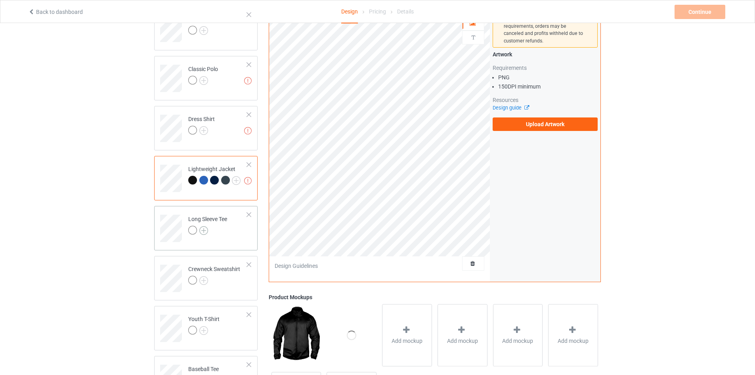  What do you see at coordinates (545, 68) in the screenshot?
I see `div: Requirements` at bounding box center [545, 68].